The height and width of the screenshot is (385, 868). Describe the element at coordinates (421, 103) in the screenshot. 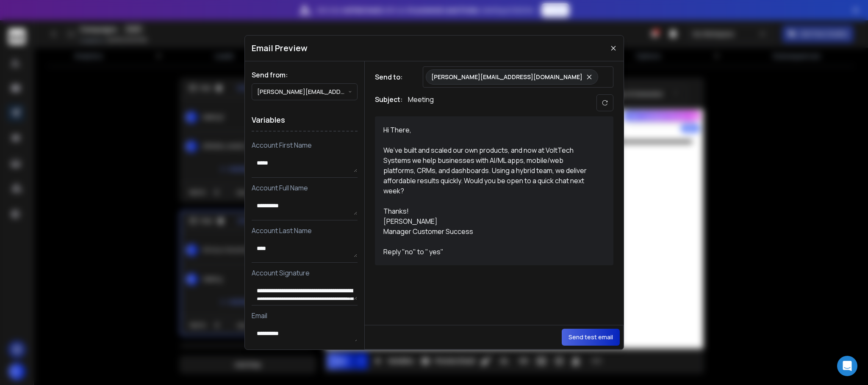

I see `p: Meeting` at that location.